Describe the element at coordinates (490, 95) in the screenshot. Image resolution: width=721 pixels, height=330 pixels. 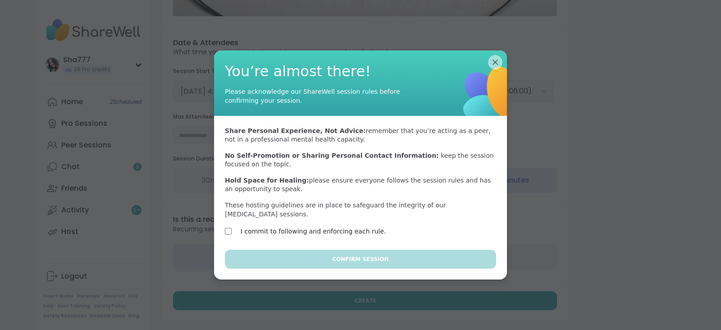
I see `img: ShareWell Logomark` at that location.